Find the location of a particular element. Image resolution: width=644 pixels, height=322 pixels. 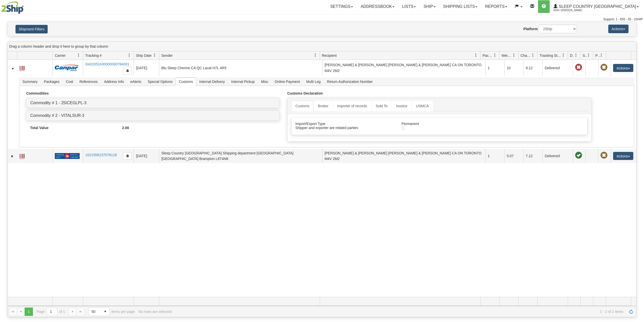

a: Refresh is located at coordinates (631, 312).